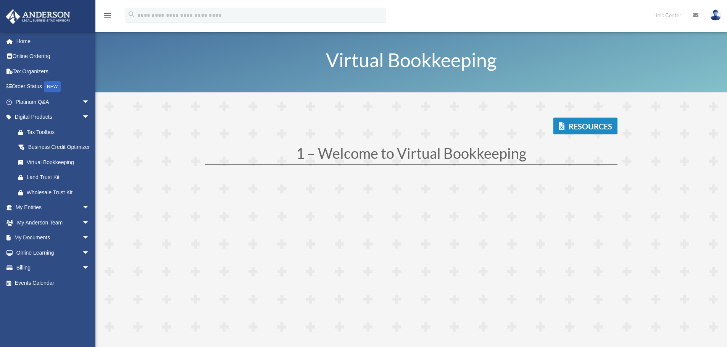  Describe the element at coordinates (53, 41) in the screenshot. I see `a: Home` at that location.